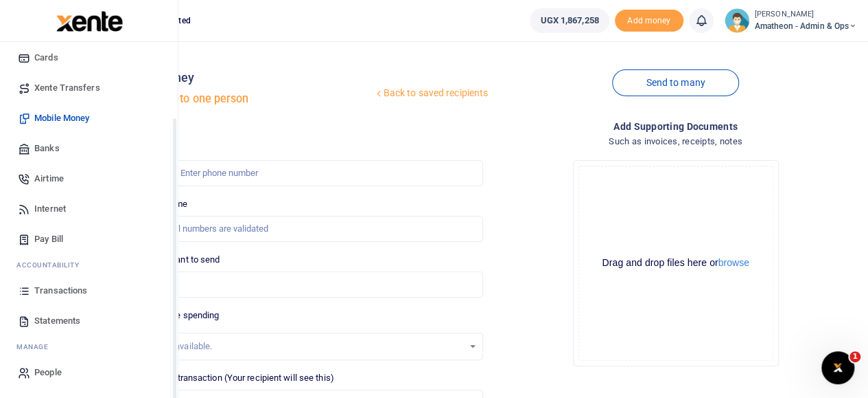 The image size is (868, 398). What do you see at coordinates (88, 148) in the screenshot?
I see `a: Banks` at bounding box center [88, 148].